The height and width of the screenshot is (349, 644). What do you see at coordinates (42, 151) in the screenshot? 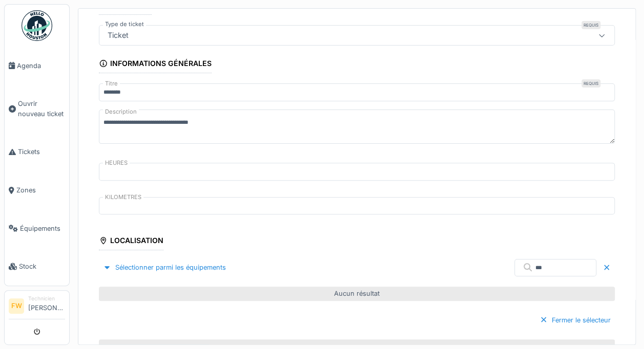
I see `span: Tickets` at bounding box center [42, 151].